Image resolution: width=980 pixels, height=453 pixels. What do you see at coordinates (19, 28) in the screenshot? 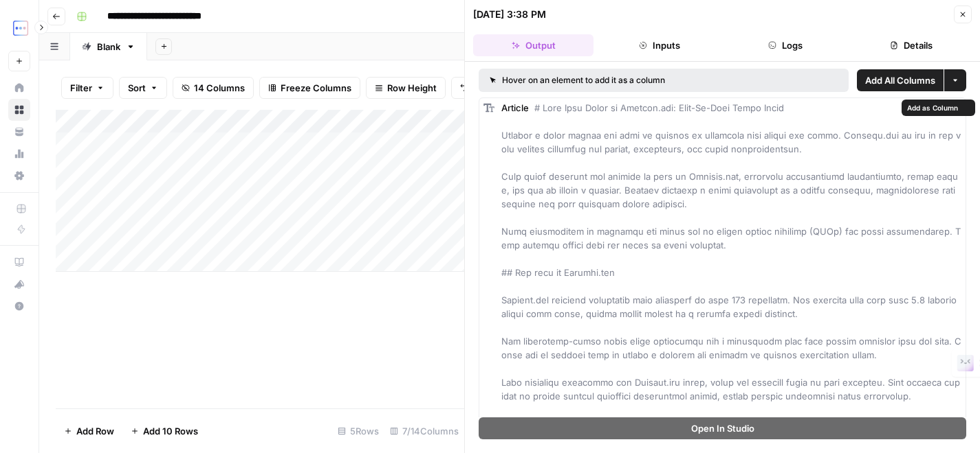
I see `button: Workspace: TripleDart` at bounding box center [19, 28].